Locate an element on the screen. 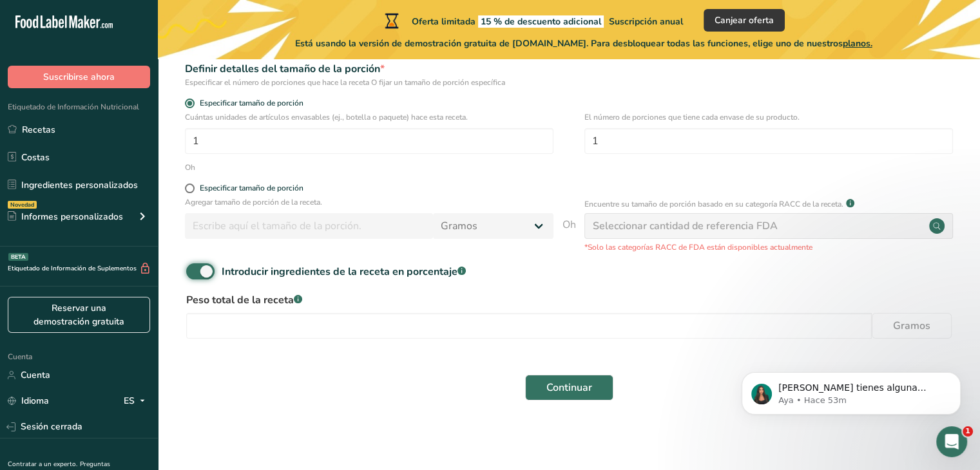 The width and height of the screenshot is (980, 470). font: Suscribirse ahora is located at coordinates (79, 77).